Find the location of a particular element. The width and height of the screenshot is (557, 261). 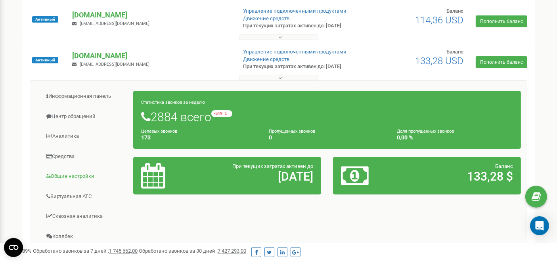

a: Информационная панель is located at coordinates (85, 96).